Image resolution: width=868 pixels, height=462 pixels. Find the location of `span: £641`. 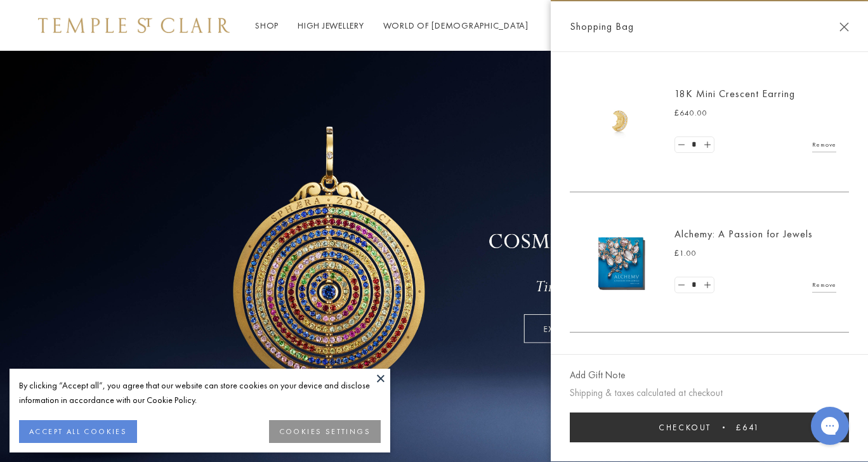

span: £641 is located at coordinates (748, 427).